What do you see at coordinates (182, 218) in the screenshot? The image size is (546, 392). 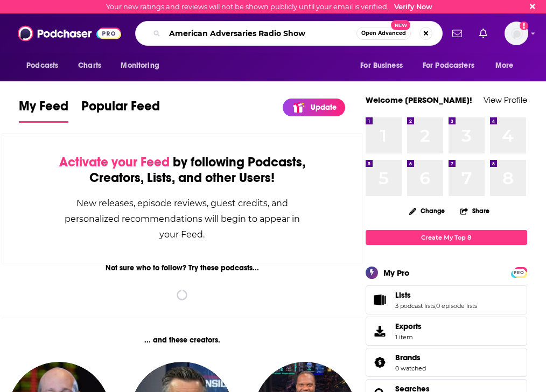 I see `div: New releases, episode reviews, guest credits, and personalized recommendations will begin to appe...` at bounding box center [182, 218].